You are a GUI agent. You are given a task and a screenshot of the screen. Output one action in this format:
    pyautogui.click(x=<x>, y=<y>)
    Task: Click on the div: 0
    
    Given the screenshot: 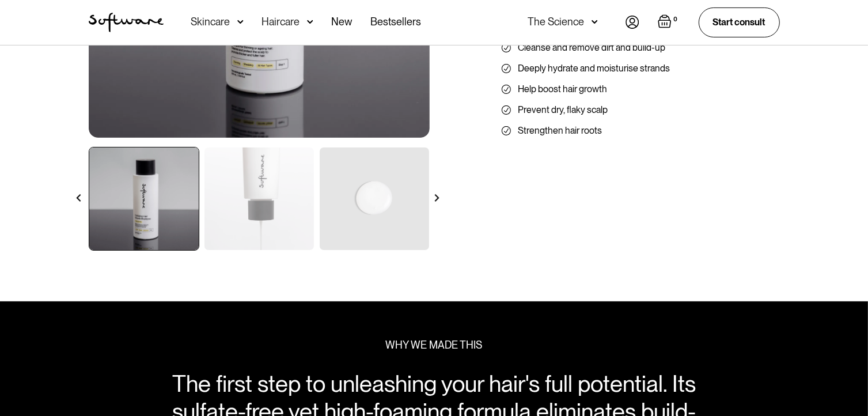 What is the action you would take?
    pyautogui.click(x=675, y=19)
    